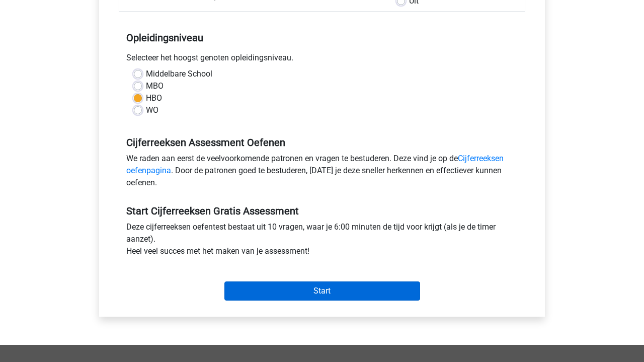 The height and width of the screenshot is (362, 644). Describe the element at coordinates (322, 241) in the screenshot. I see `div: Deze cijferreeksen oefentest bestaat uit 10 vragen, waar je 6:00 minuten de tijd voor krijgt (als...` at that location.